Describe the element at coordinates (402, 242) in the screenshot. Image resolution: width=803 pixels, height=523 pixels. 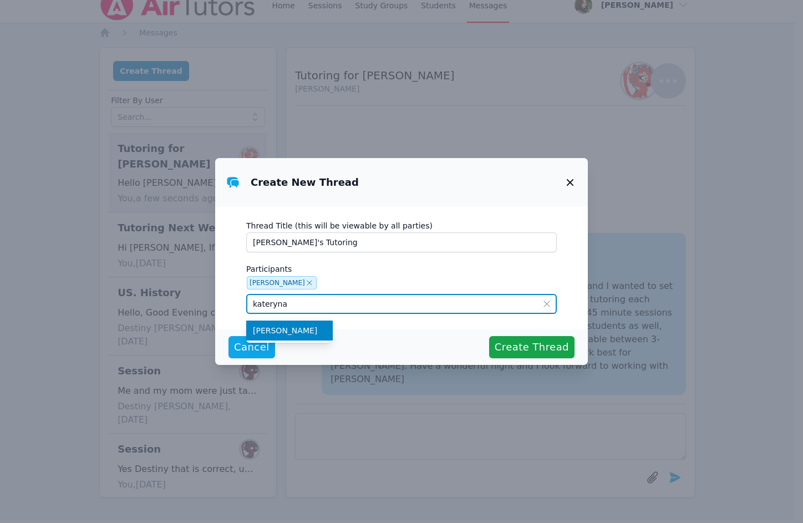
I see `input: ex, 6th Grade Math` at that location.